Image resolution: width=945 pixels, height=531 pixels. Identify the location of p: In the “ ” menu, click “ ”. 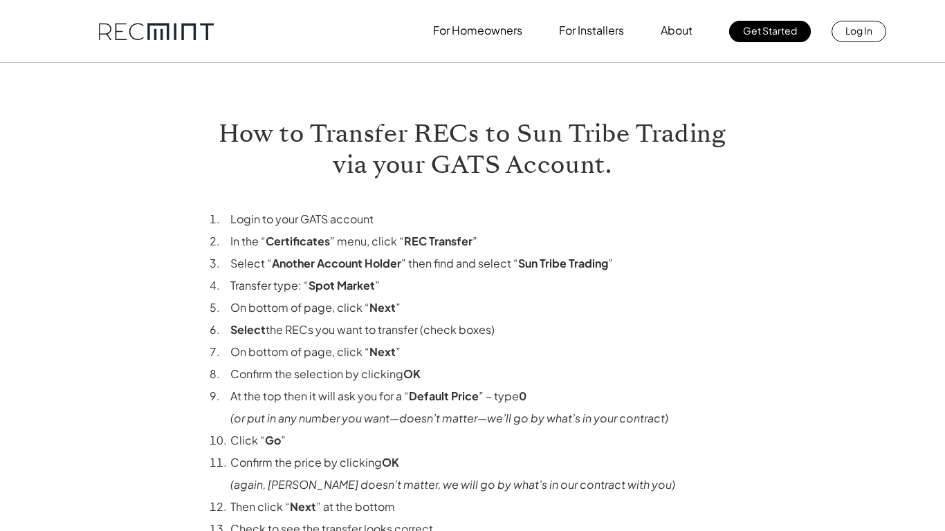
(483, 241).